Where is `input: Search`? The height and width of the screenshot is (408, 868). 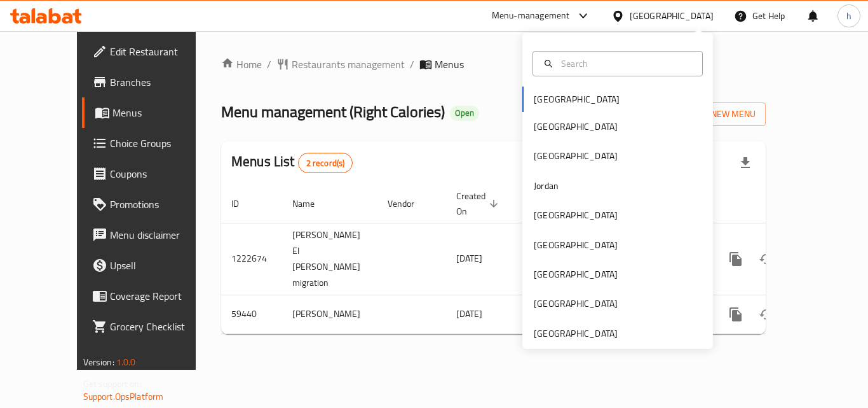 input: Search is located at coordinates (625, 64).